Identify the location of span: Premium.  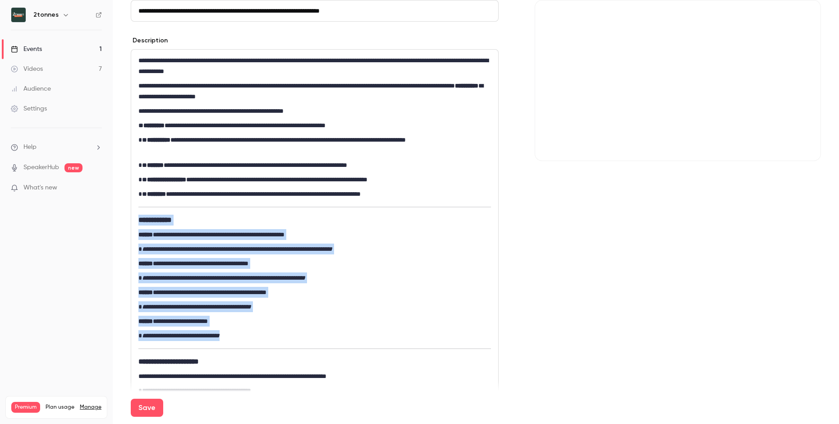
(26, 407).